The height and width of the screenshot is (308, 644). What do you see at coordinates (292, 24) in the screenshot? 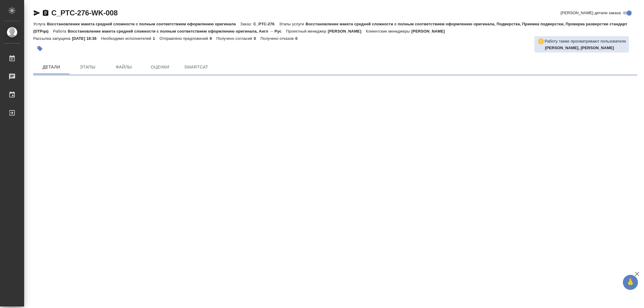
I see `p: Этапы услуги` at bounding box center [292, 24].